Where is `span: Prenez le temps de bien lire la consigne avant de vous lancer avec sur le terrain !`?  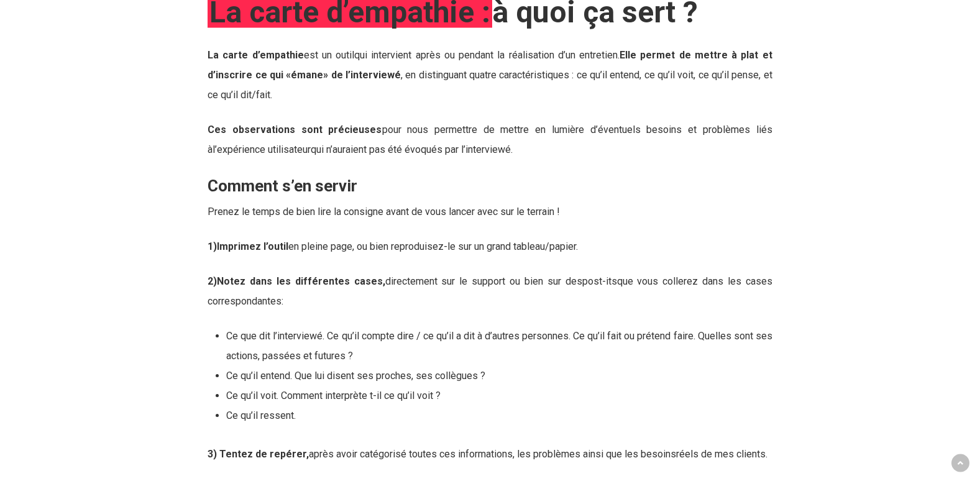
span: Prenez le temps de bien lire la consigne avant de vous lancer avec sur le terrain ! is located at coordinates (384, 212).